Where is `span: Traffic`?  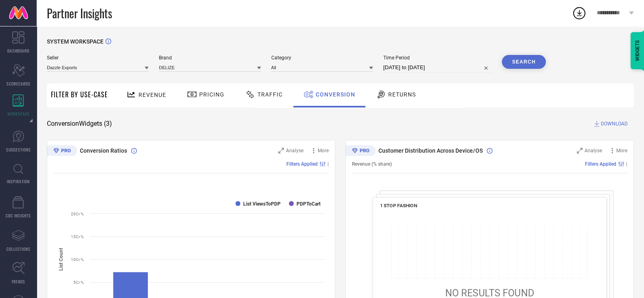
span: Traffic is located at coordinates (270, 94).